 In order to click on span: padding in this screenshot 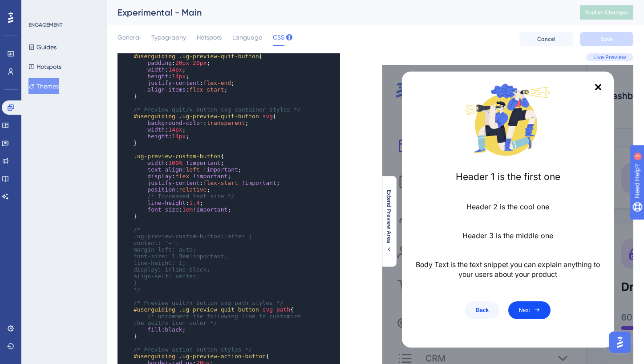, I will do `click(159, 63)`.